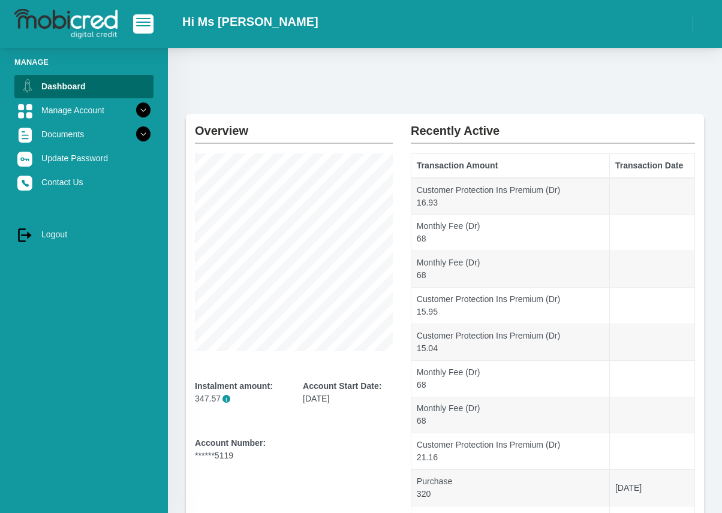  I want to click on a: Logout, so click(84, 234).